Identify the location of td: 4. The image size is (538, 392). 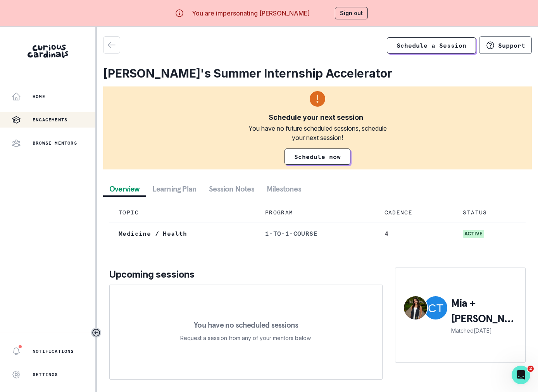
(414, 233).